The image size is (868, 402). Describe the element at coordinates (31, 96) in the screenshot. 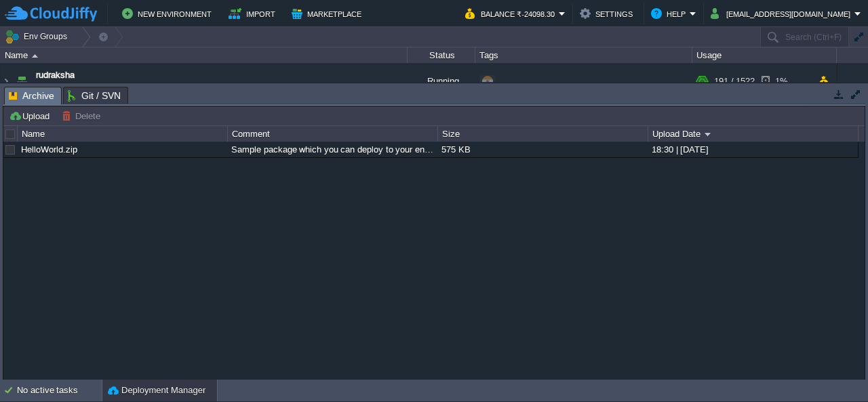

I see `span: Archive` at that location.